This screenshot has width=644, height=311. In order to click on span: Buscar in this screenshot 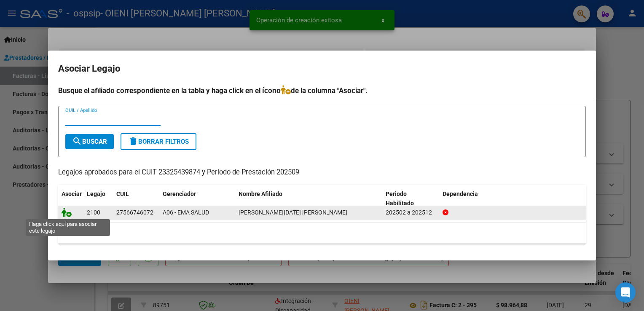, I will do `click(89, 142)`.